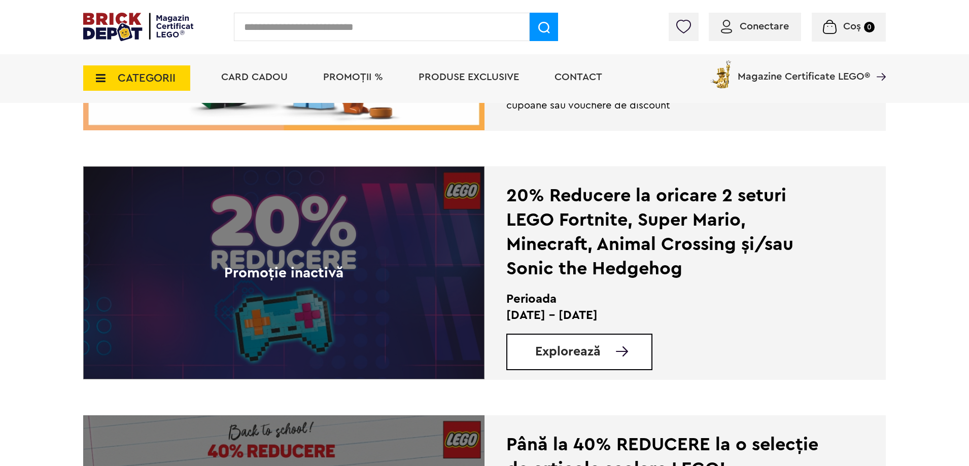 The width and height of the screenshot is (969, 466). I want to click on span: PROMOȚII %, so click(353, 77).